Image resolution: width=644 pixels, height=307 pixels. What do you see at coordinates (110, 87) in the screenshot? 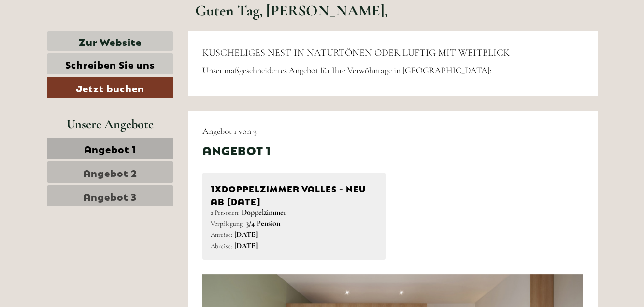
I see `a: Jetzt buchen` at bounding box center [110, 87].